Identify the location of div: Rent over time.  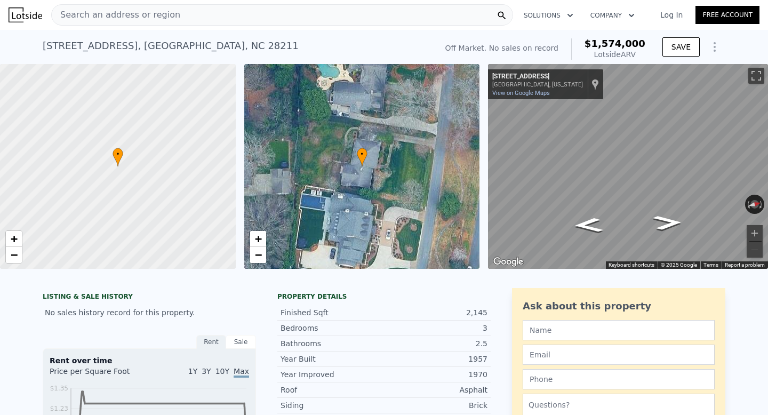
(149, 361).